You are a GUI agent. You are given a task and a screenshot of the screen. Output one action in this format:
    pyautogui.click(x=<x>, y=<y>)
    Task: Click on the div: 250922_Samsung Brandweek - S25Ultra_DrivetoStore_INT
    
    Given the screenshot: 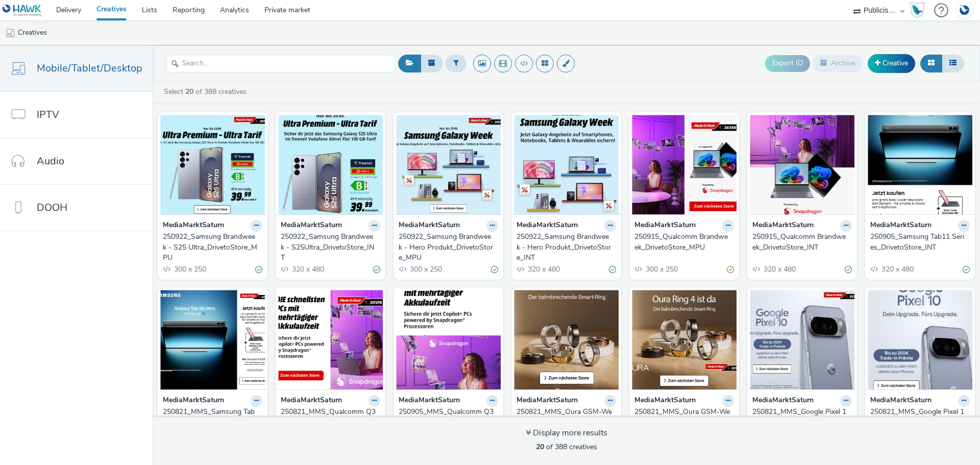 What is the action you would take?
    pyautogui.click(x=329, y=248)
    